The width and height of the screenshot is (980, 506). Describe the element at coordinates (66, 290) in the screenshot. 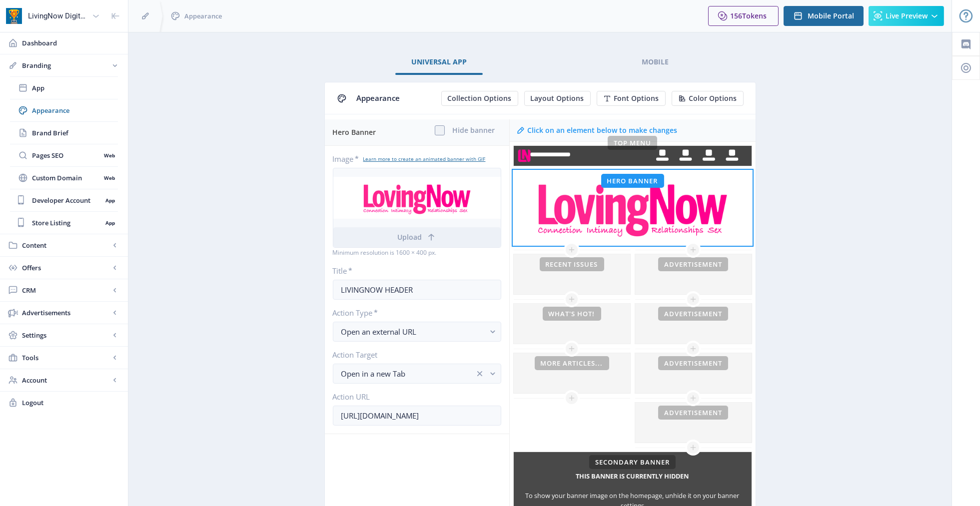

I see `span: CRM` at that location.